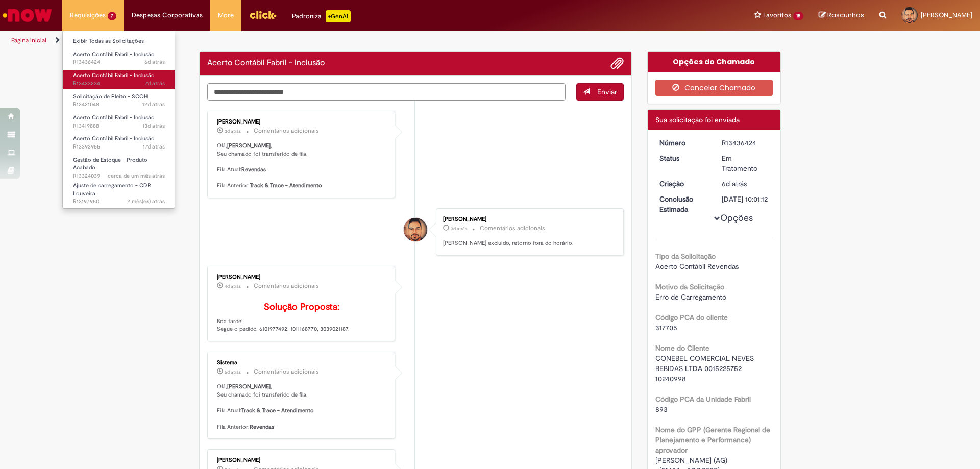 The height and width of the screenshot is (469, 980). Describe the element at coordinates (232, 372) in the screenshot. I see `span: 5d atrás` at that location.